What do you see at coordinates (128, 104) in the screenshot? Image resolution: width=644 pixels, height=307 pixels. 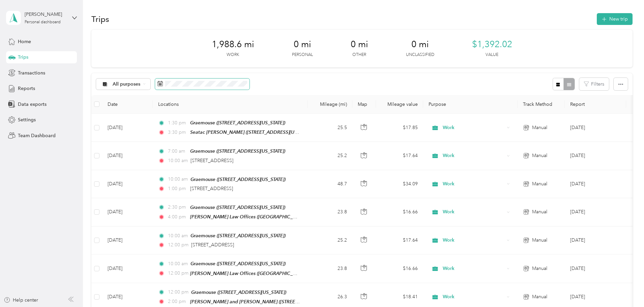 I see `th: Date` at bounding box center [128, 104].